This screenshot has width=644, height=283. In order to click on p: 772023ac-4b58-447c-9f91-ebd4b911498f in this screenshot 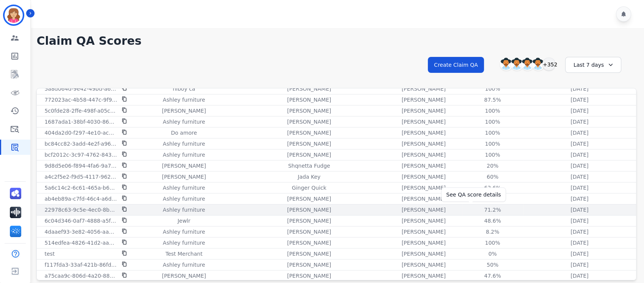, I will do `click(81, 100)`.